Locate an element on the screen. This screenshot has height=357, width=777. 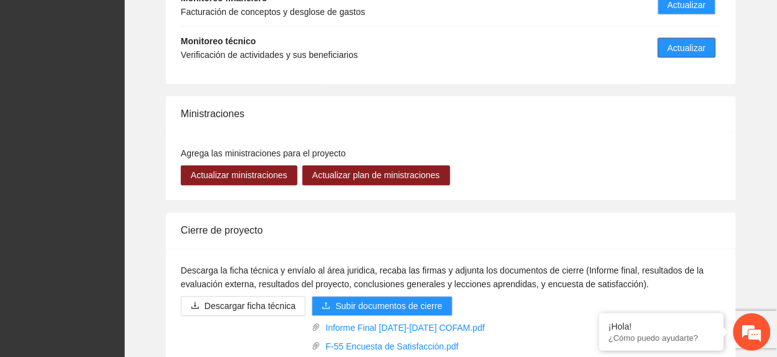
span: uploadSubir documentos de cierre is located at coordinates (382, 307).